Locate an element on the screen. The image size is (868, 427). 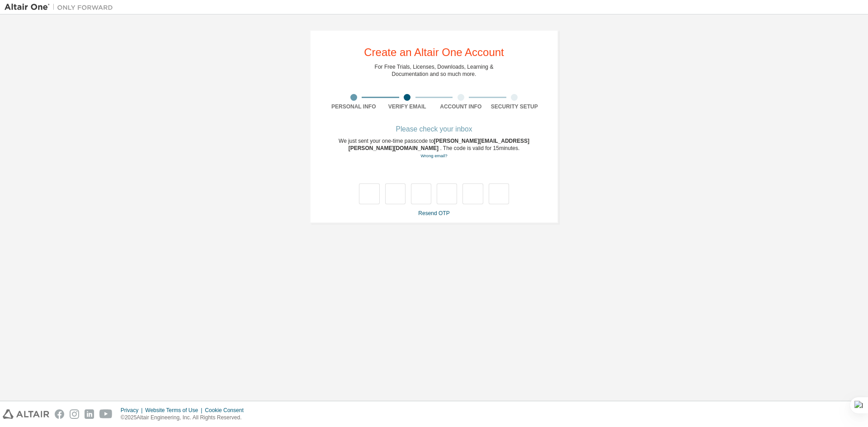
div: Cookie Consent is located at coordinates (226, 410).